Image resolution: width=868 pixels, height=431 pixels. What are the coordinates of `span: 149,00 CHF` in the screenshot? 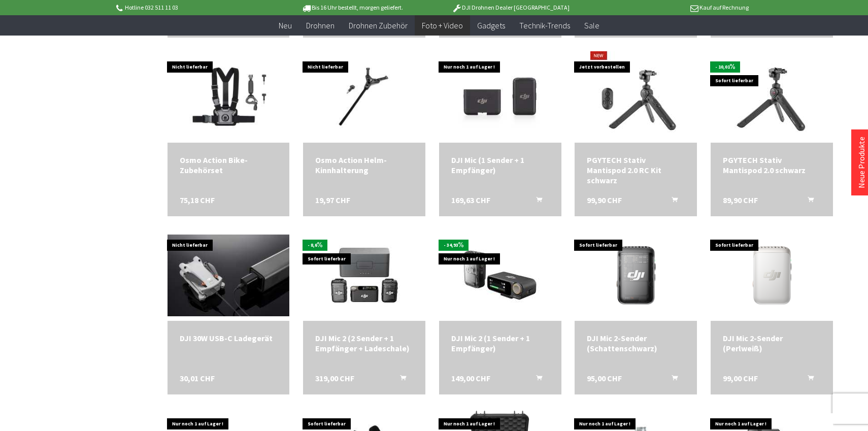 It's located at (471, 378).